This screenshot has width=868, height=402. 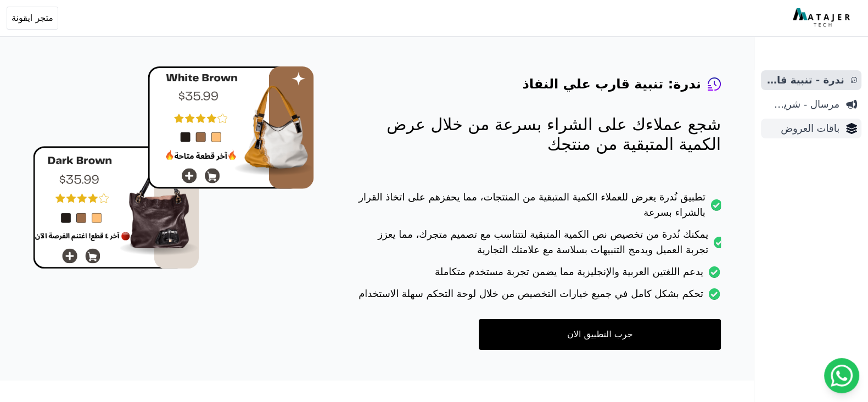 What do you see at coordinates (539, 245) in the screenshot?
I see `li: يمكنك نُدرة من تخصيص نص الكمية المتبقية لتتناسب مع تصميم متجرك، مما يعزز تجربة العميل ويدمج التنب...` at bounding box center [539, 245].